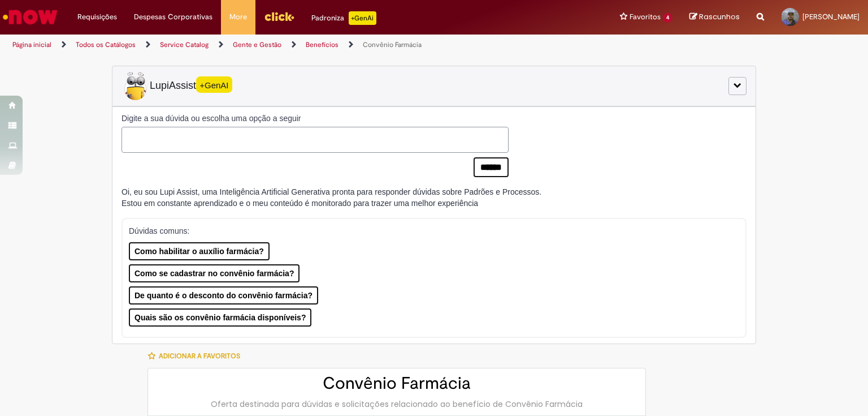 This screenshot has width=868, height=416. I want to click on a: Benefícios, so click(322, 44).